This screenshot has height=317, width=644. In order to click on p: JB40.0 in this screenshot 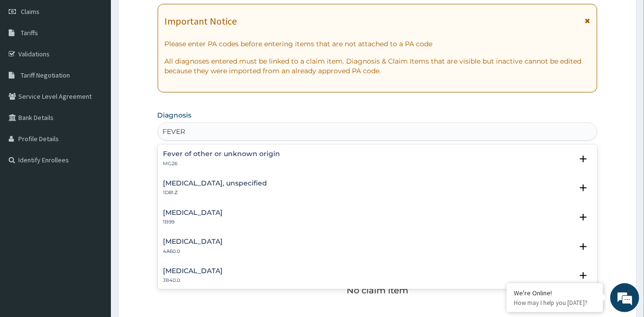, I will do `click(193, 281)`.